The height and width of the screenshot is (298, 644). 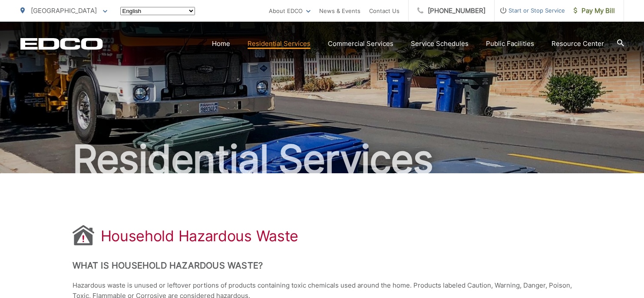 I want to click on a: EDCD logo. Return to the homepage., so click(x=62, y=43).